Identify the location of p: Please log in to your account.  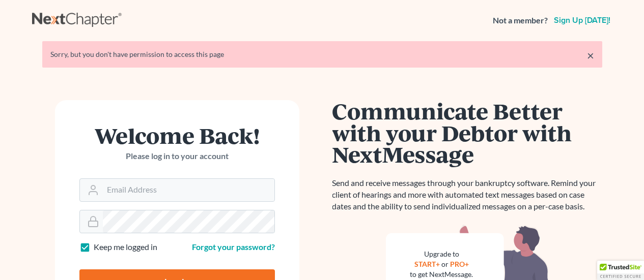
(177, 156).